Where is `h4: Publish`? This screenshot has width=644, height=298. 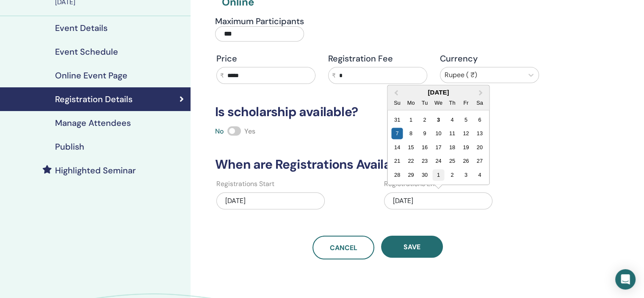 h4: Publish is located at coordinates (70, 147).